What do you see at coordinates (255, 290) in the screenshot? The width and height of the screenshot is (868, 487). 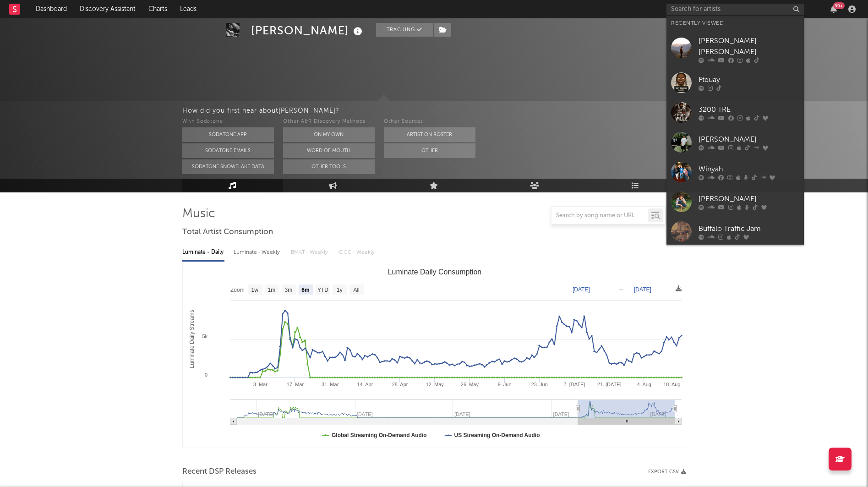 I see `text: 1w` at bounding box center [255, 290].